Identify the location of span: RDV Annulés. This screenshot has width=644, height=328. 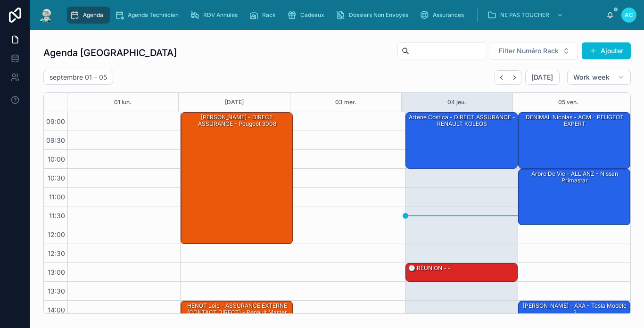
(220, 15).